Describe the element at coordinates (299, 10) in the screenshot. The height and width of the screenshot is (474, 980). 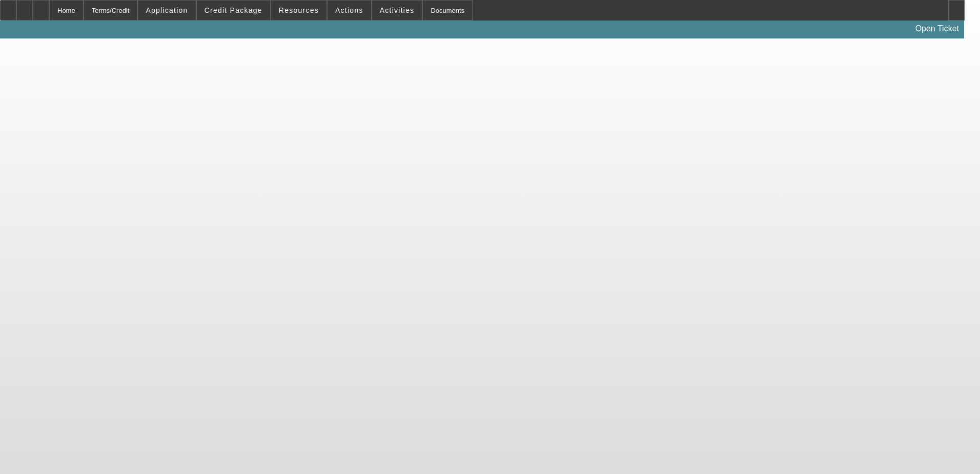
I see `button: Resources` at that location.